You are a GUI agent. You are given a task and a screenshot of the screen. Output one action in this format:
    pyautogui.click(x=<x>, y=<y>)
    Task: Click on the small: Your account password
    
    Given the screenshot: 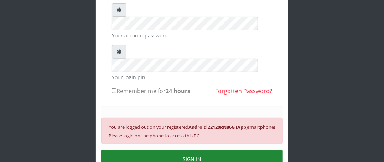 What is the action you would take?
    pyautogui.click(x=192, y=35)
    